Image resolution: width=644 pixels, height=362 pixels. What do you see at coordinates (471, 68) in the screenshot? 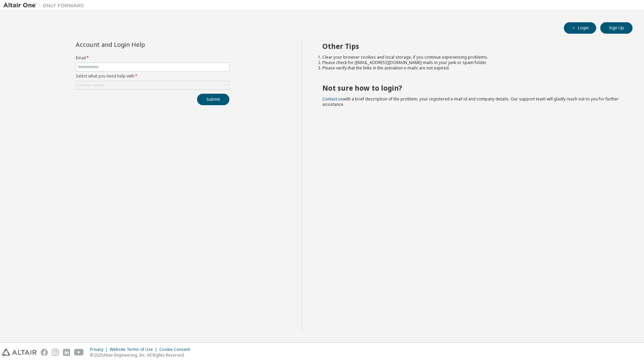
I see `li: Please verify that the links in the activation e-mails are not expired.` at bounding box center [471, 68].